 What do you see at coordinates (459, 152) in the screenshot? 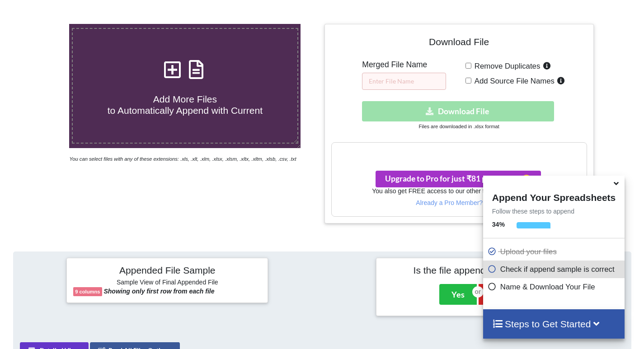
I see `h3: Your files are more than 1 MB` at bounding box center [459, 152].